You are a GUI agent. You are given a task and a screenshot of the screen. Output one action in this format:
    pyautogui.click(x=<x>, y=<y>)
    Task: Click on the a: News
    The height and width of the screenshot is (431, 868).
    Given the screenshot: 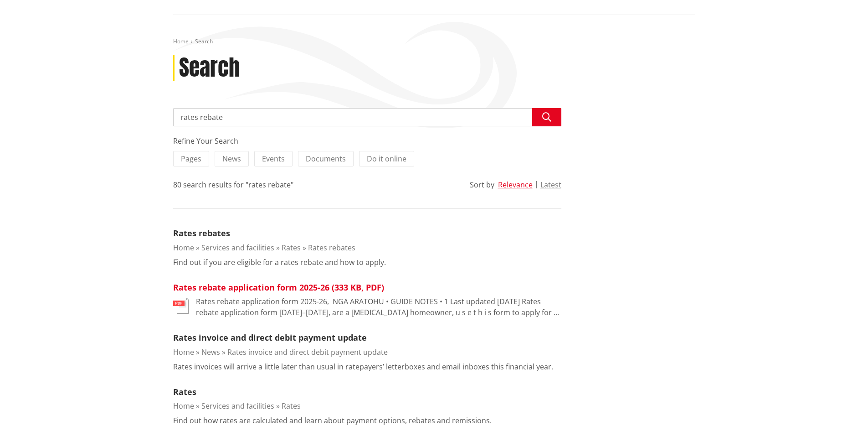 What is the action you would take?
    pyautogui.click(x=210, y=352)
    